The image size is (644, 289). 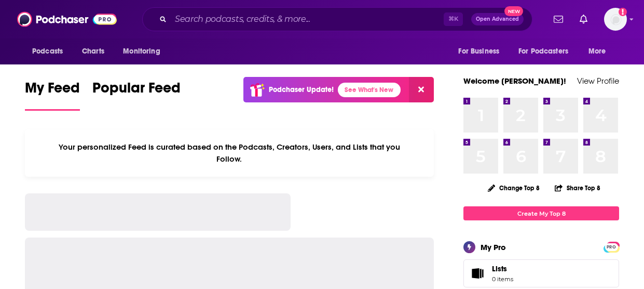 What do you see at coordinates (141, 51) in the screenshot?
I see `span: Monitoring` at bounding box center [141, 51].